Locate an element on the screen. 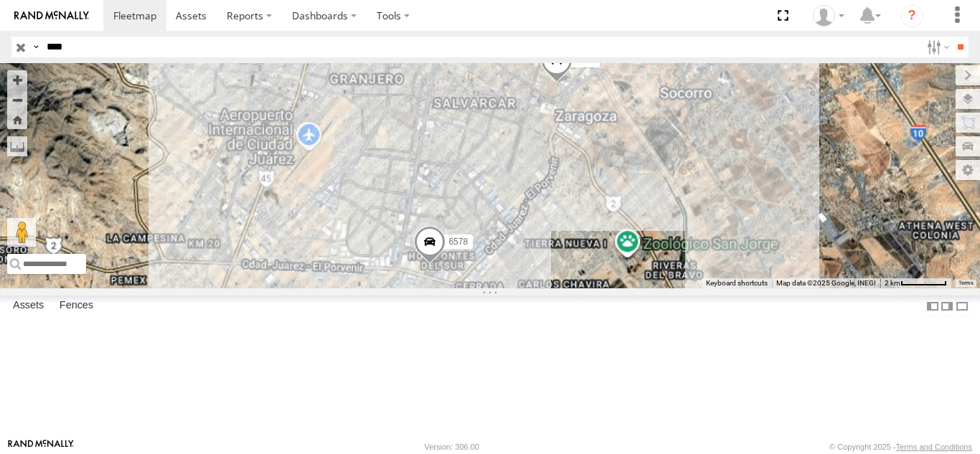  label: Measure is located at coordinates (18, 147).